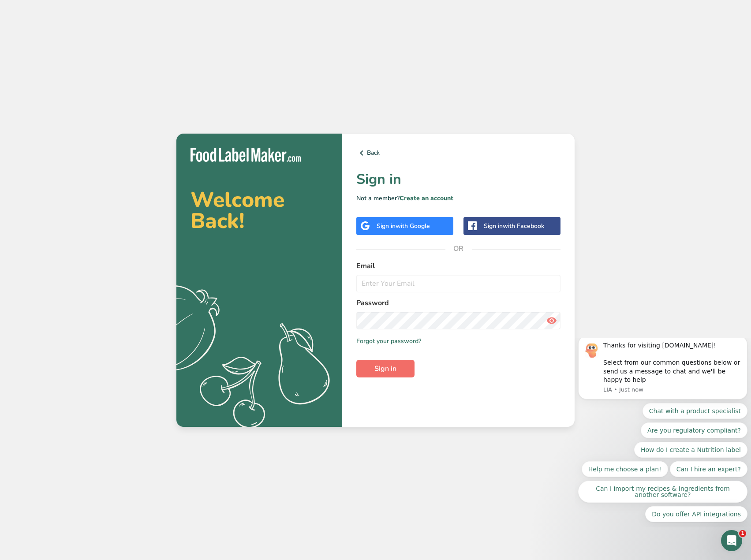 The image size is (751, 560). I want to click on button: Sign in, so click(385, 368).